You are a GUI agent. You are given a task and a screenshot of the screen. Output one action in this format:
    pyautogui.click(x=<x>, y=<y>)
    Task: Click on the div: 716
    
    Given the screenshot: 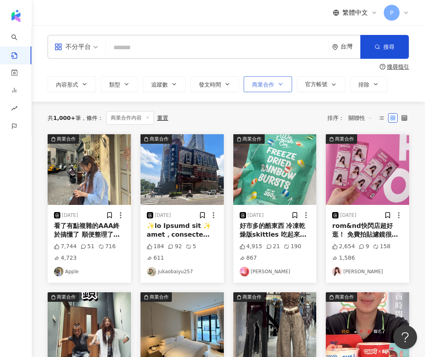 What is the action you would take?
    pyautogui.click(x=107, y=247)
    